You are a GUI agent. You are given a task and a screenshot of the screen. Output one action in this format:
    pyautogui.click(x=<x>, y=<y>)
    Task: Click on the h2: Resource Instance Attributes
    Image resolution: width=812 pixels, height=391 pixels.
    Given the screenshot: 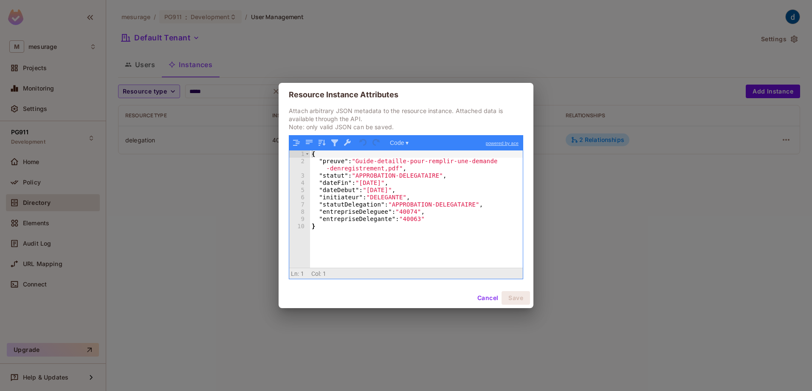 What is the action you would take?
    pyautogui.click(x=406, y=95)
    